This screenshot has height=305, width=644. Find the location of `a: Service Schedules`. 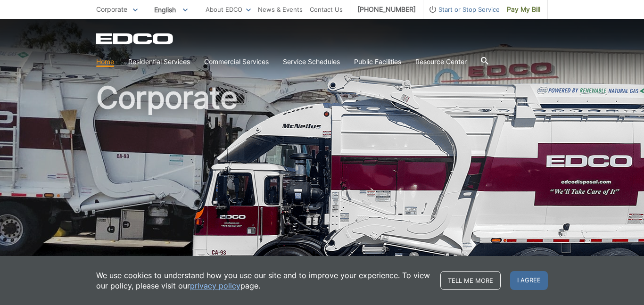

a: Service Schedules is located at coordinates (311, 62).